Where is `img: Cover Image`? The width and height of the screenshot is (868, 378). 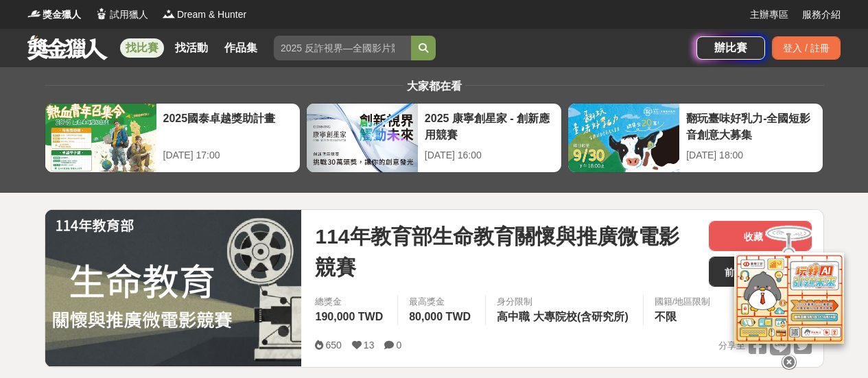
img: Cover Image is located at coordinates (173, 289).